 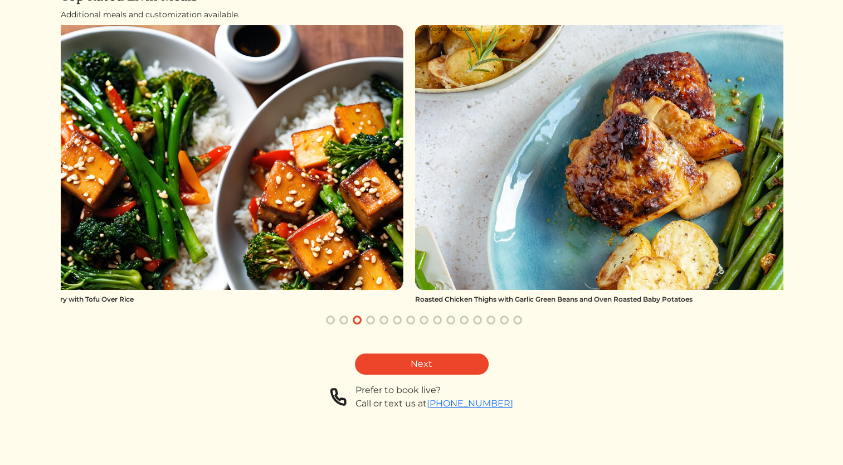 I want to click on div: Vegetable Stir-Fry with Tofu Over Rice, so click(x=205, y=299).